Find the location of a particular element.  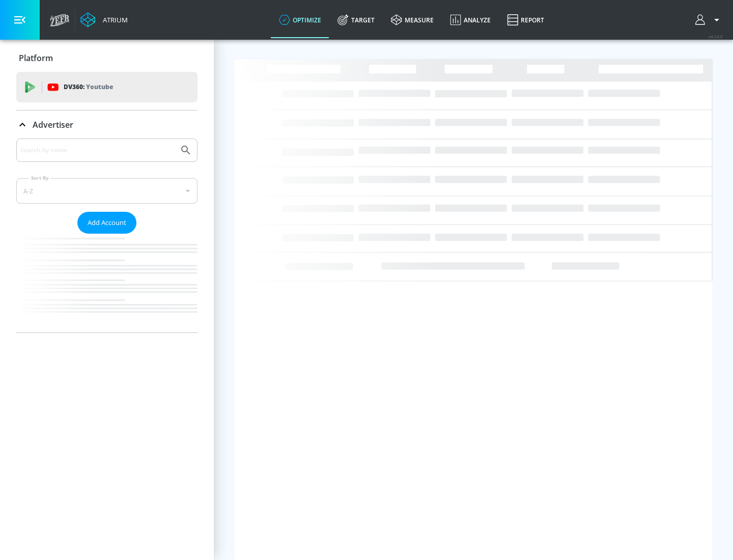

nav: list of Advertiser is located at coordinates (106, 283).